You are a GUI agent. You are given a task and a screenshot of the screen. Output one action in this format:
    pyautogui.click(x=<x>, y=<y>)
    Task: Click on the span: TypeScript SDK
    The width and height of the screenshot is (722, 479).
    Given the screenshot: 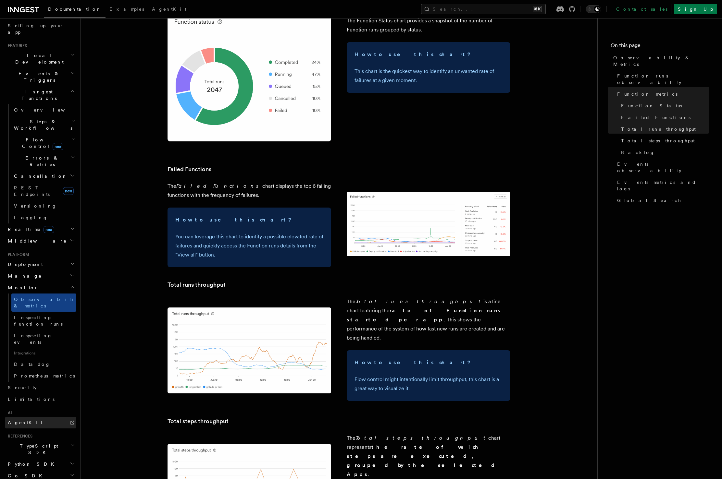 What is the action you would take?
    pyautogui.click(x=38, y=449)
    